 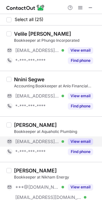 I want to click on div: Bookkeeper at Nikham Energy, so click(x=56, y=177).